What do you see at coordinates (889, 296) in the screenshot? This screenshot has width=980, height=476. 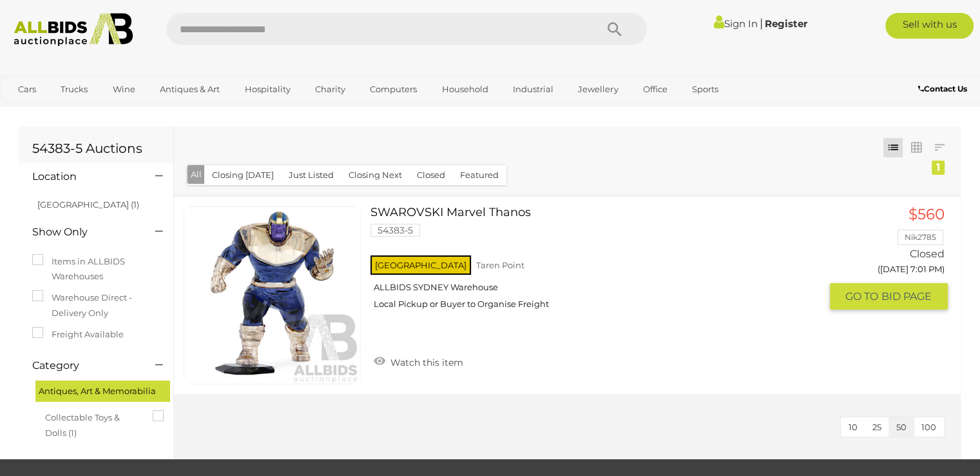 I see `button: GO TOBID PAGE` at bounding box center [889, 296].